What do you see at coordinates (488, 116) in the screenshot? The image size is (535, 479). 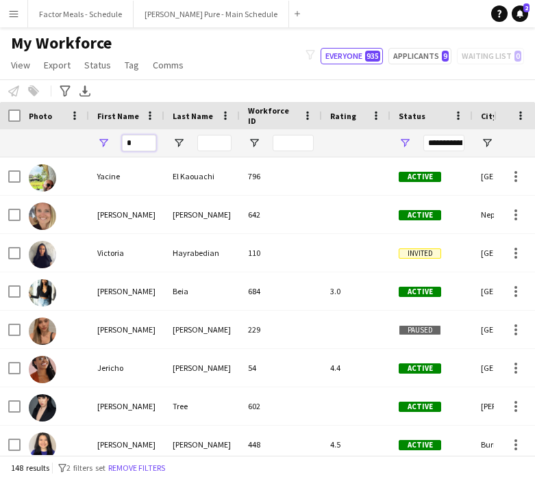 I see `span: City` at bounding box center [488, 116].